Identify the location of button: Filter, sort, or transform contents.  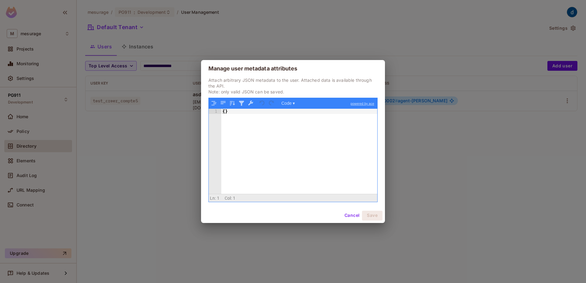
(241, 103).